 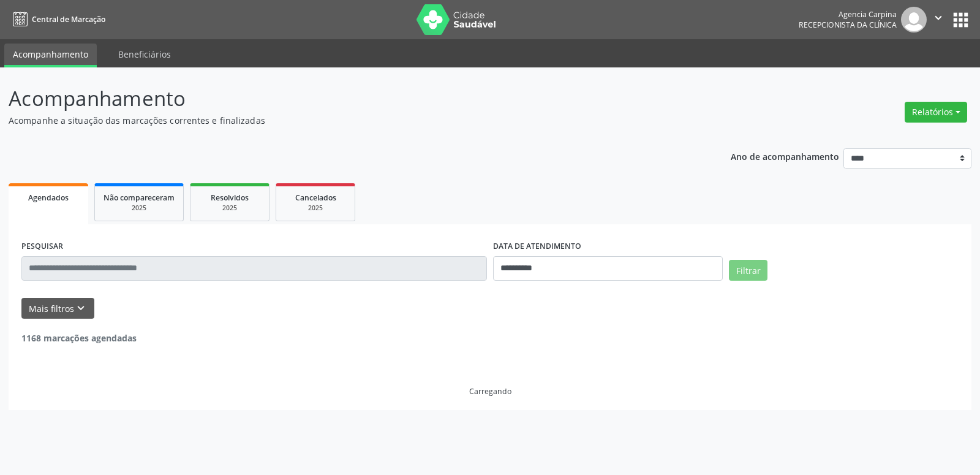 What do you see at coordinates (48, 197) in the screenshot?
I see `span: Agendados` at bounding box center [48, 197].